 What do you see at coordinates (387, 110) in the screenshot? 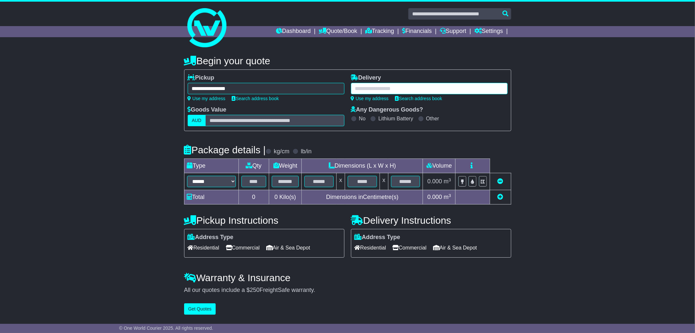
I see `label: Any Dangerous Goods?` at bounding box center [387, 110].